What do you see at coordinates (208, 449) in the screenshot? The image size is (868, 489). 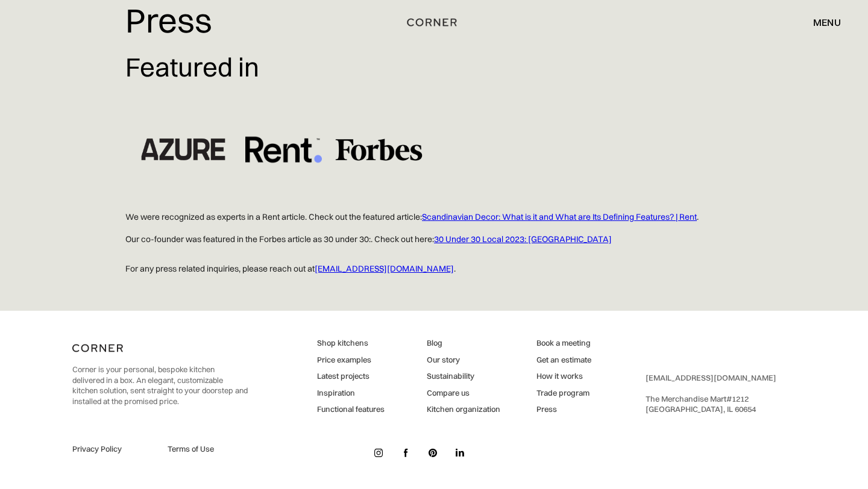 I see `a: Terms of Use` at bounding box center [208, 449].